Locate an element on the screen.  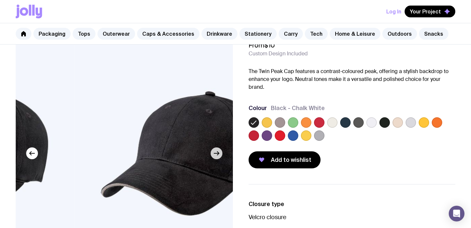
a: Carry is located at coordinates (291, 34).